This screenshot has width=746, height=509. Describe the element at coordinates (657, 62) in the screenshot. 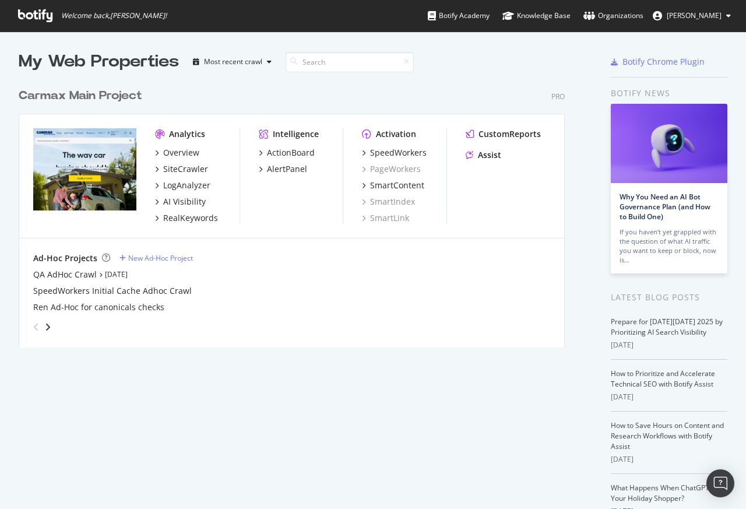

I see `a: Botify Chrome Plugin` at that location.